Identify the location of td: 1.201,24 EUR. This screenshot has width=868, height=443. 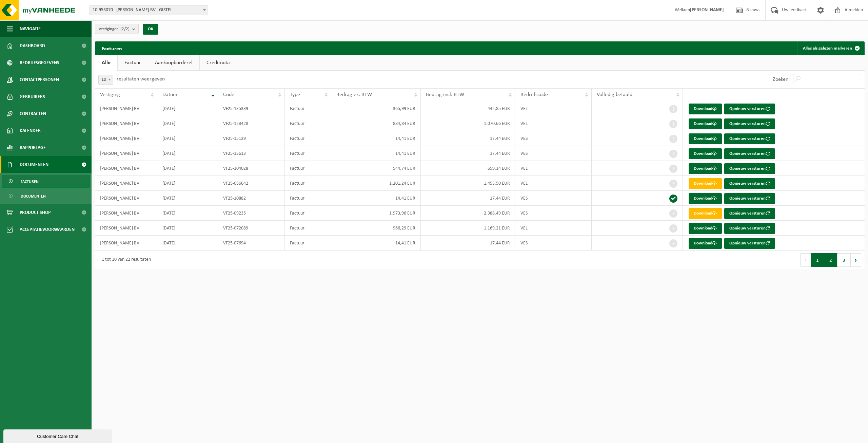
(376, 184).